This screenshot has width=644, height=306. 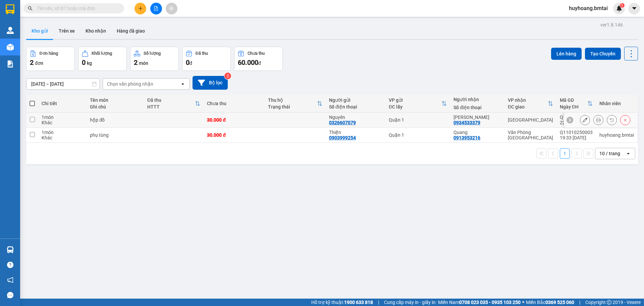 What do you see at coordinates (140, 9) in the screenshot?
I see `span: plus` at bounding box center [140, 9].